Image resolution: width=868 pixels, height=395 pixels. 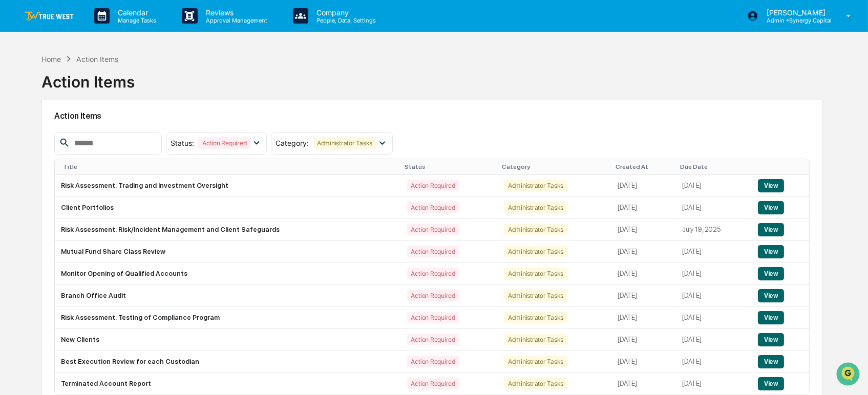 What do you see at coordinates (432, 116) in the screenshot?
I see `h2: Action Items` at bounding box center [432, 116].